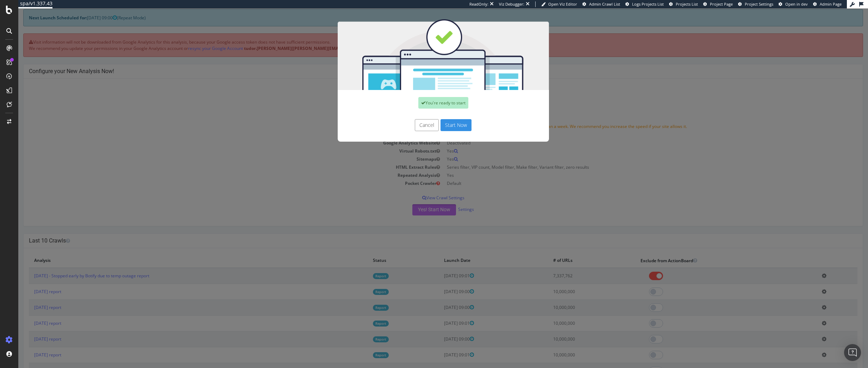 This screenshot has height=368, width=868. What do you see at coordinates (756, 4) in the screenshot?
I see `a: Project Settings` at bounding box center [756, 4].